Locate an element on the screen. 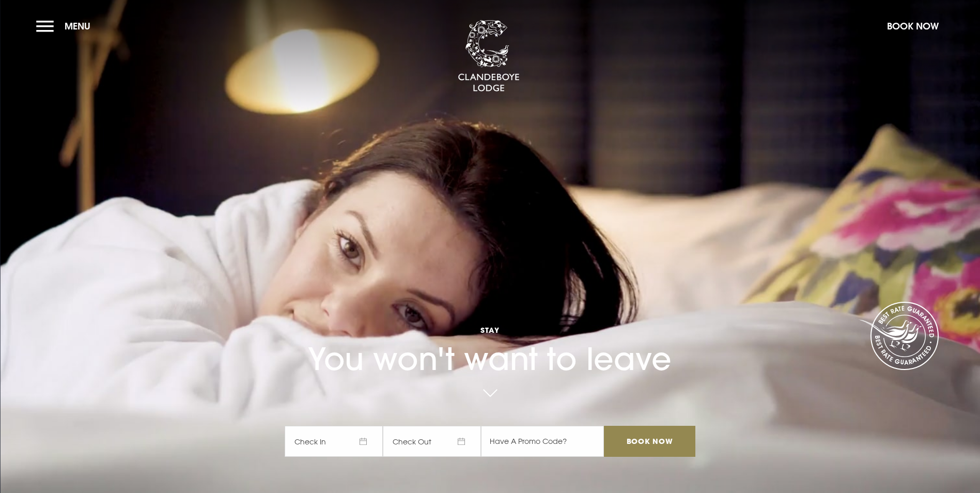 Image resolution: width=980 pixels, height=493 pixels. button: Menu is located at coordinates (66, 25).